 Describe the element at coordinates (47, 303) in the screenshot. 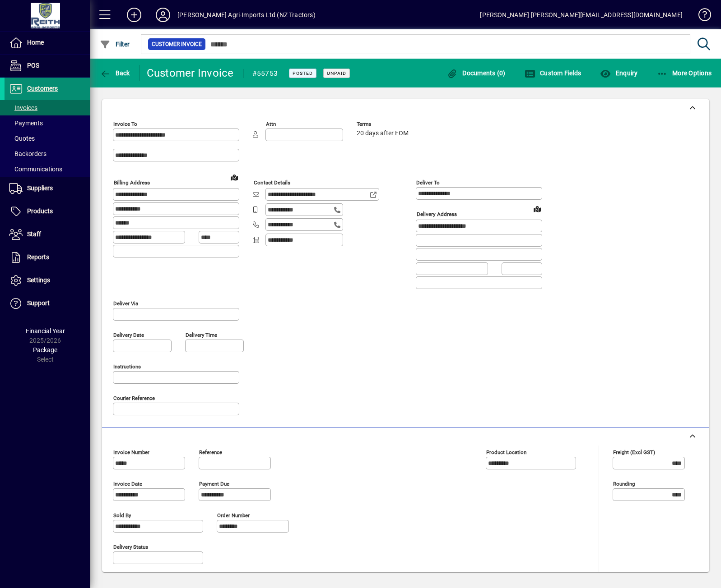

I see `a: Support` at that location.